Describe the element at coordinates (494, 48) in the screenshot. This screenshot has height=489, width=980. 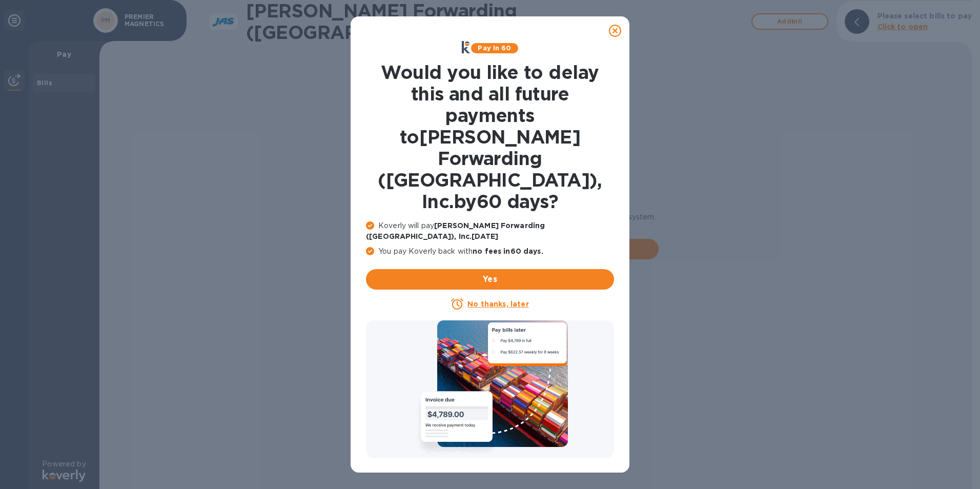
I see `b: Pay in 60` at that location.